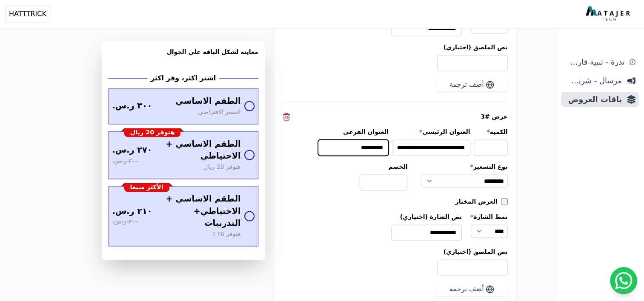 The width and height of the screenshot is (644, 301). I want to click on span: الطقم الاساسي + الاحتياطي+ التدريبات, so click(199, 211).